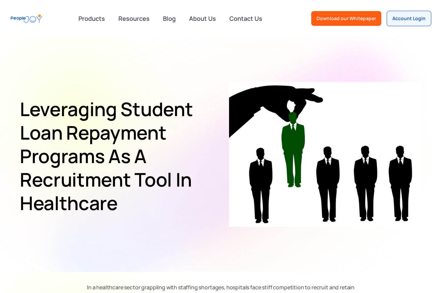 The height and width of the screenshot is (293, 442). I want to click on a: Blog, so click(169, 18).